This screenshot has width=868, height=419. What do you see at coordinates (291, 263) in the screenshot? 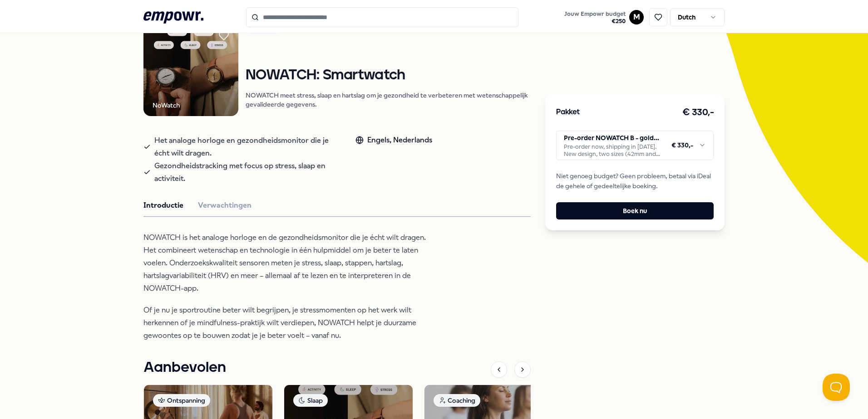
I see `p: NOWATCH is het analoge horloge en de gezondheidsmonitor die je écht wilt dragen. Het combineert w...` at bounding box center [291, 263].